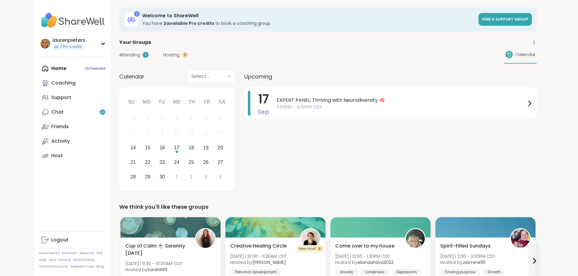 The height and width of the screenshot is (276, 578). What do you see at coordinates (375, 272) in the screenshot?
I see `div: Loneliness` at bounding box center [375, 272].